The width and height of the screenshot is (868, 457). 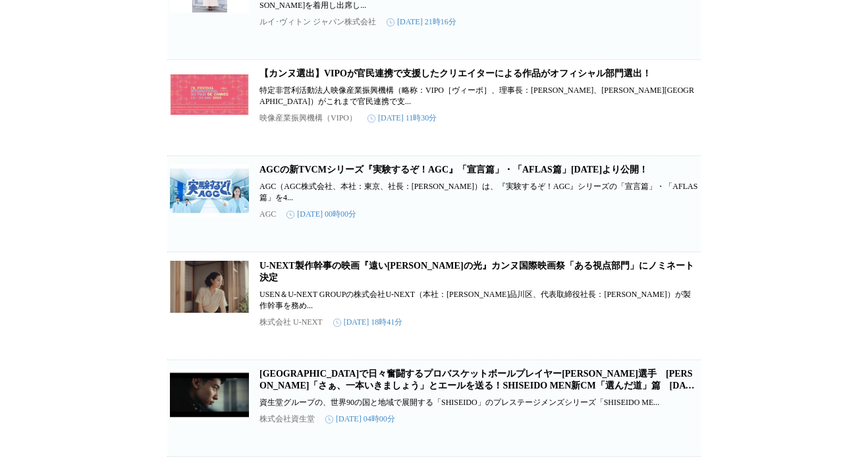 What do you see at coordinates (291, 322) in the screenshot?
I see `p: 株式会社 U-NEXT` at bounding box center [291, 322].